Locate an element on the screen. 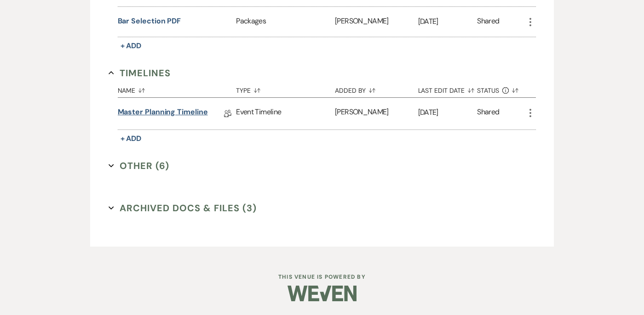 This screenshot has width=644, height=315. img: Weven Logo is located at coordinates (322, 294).